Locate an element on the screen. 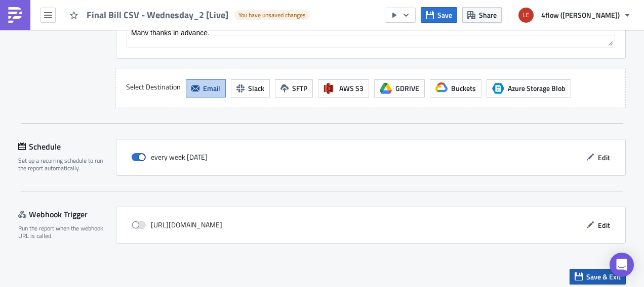 Image resolution: width=644 pixels, height=287 pixels. label: Select Destination is located at coordinates (153, 87).